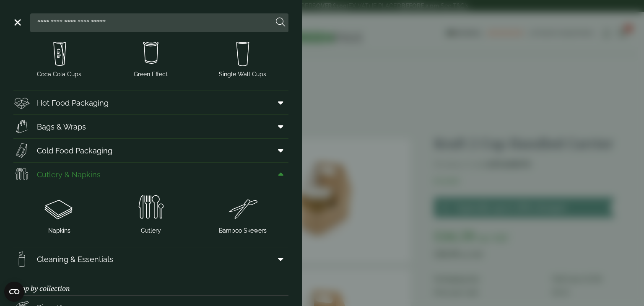  I want to click on span: Cutlery & Napkins, so click(69, 174).